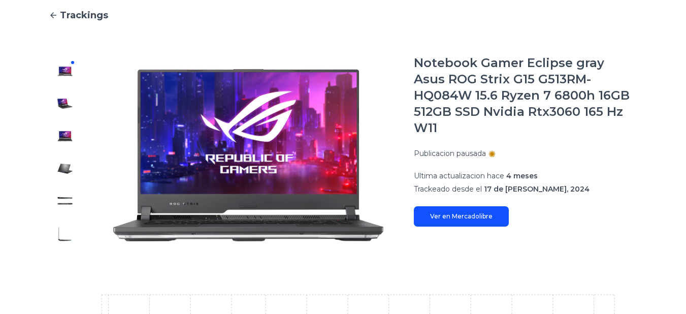 The width and height of the screenshot is (686, 314). I want to click on span: Ultima actualizacion hace, so click(459, 176).